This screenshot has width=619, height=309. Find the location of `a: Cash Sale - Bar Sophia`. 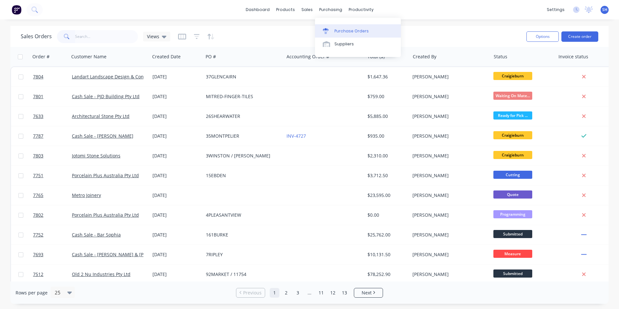

a: Cash Sale - Bar Sophia is located at coordinates (96, 235).